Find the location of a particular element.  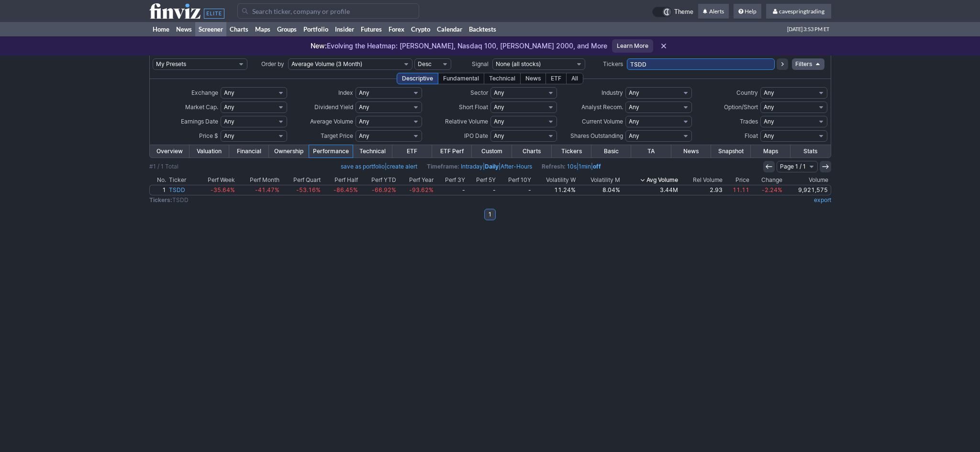

a: Futures is located at coordinates (371, 29).